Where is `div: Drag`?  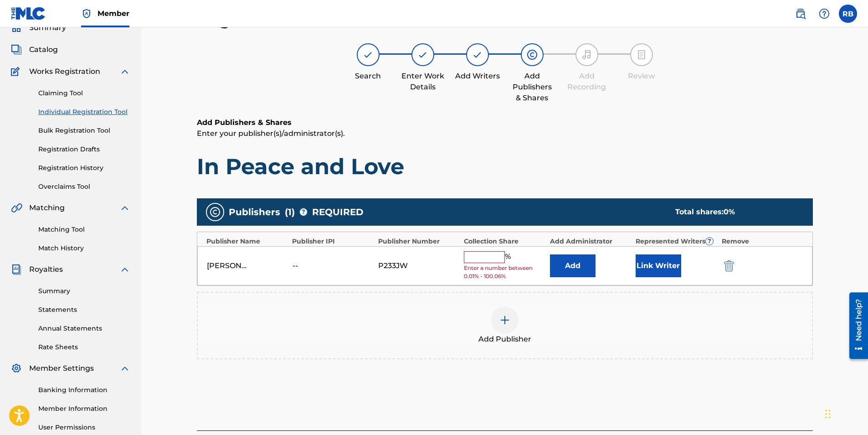
div: Drag is located at coordinates (828, 414).